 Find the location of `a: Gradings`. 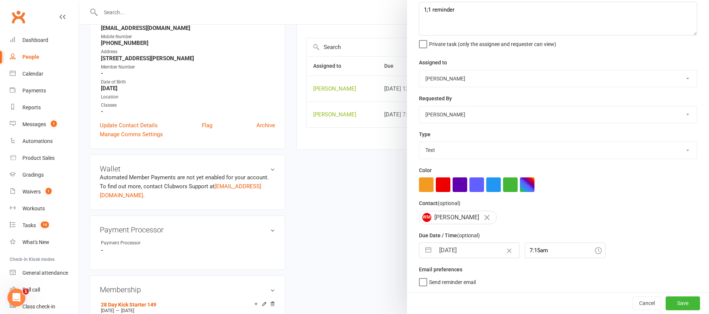

a: Gradings is located at coordinates (44, 175).